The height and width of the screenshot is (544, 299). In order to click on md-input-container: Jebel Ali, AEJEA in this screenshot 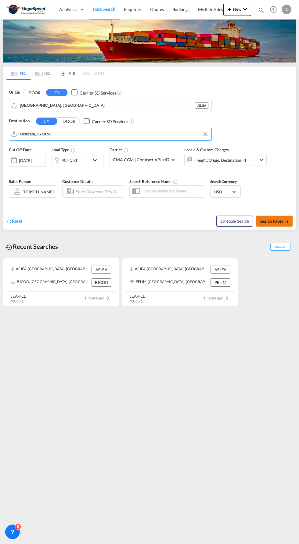, I will do `click(110, 106)`.